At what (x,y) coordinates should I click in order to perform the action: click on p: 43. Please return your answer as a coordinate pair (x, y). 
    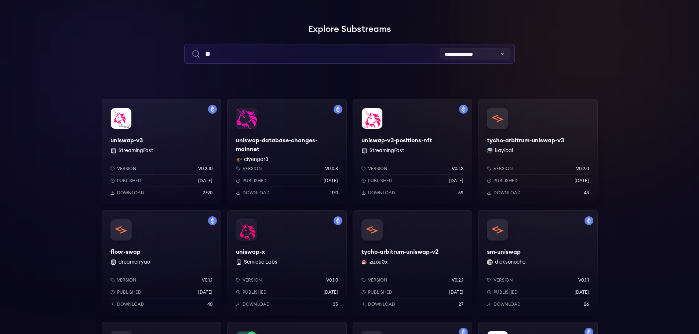
    Looking at the image, I should click on (586, 193).